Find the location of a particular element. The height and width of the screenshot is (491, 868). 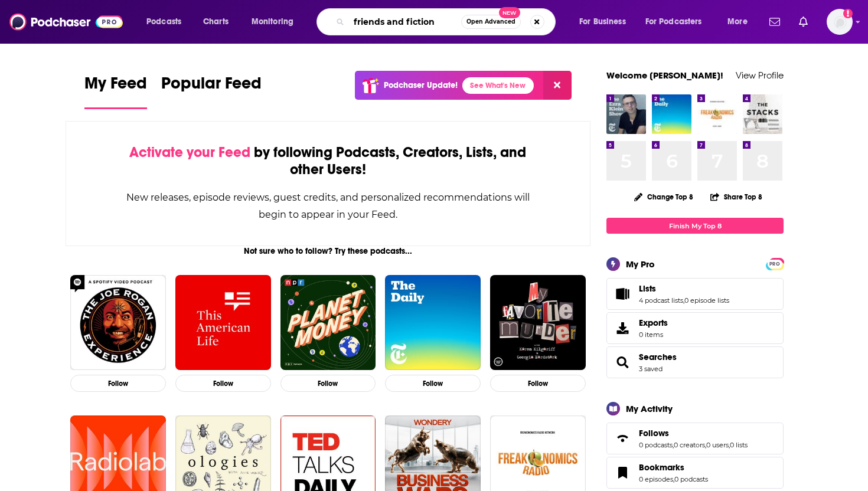

a: Charts is located at coordinates (215, 22).